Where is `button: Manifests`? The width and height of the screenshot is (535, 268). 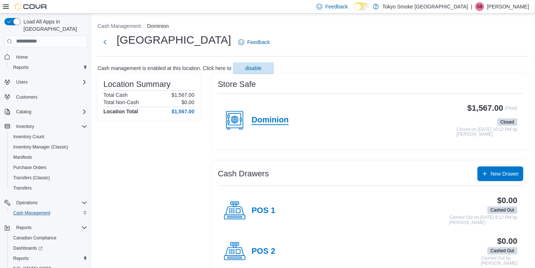
button: Manifests is located at coordinates (49, 157).